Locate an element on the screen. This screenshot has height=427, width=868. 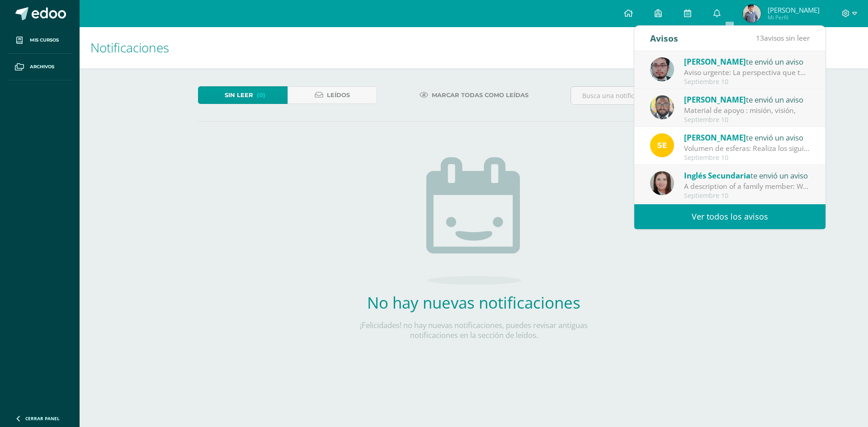
a: Marcar todas como leídas is located at coordinates (474, 95).